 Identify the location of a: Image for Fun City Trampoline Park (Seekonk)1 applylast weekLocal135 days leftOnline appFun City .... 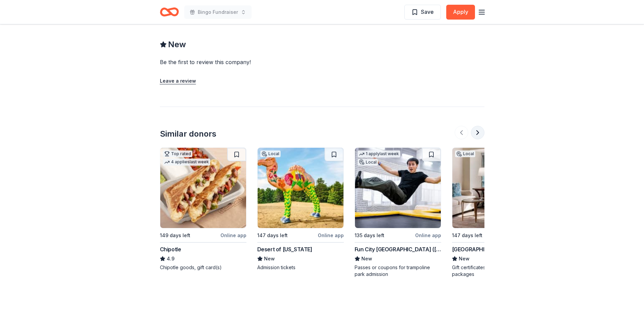
(398, 213).